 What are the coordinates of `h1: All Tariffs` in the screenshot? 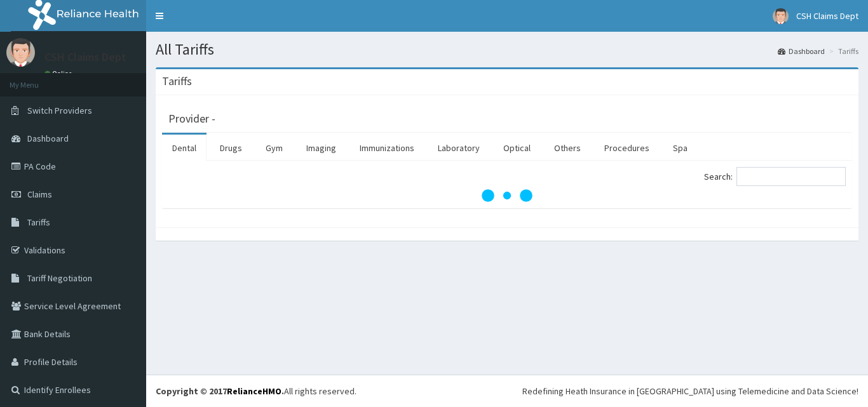 It's located at (507, 49).